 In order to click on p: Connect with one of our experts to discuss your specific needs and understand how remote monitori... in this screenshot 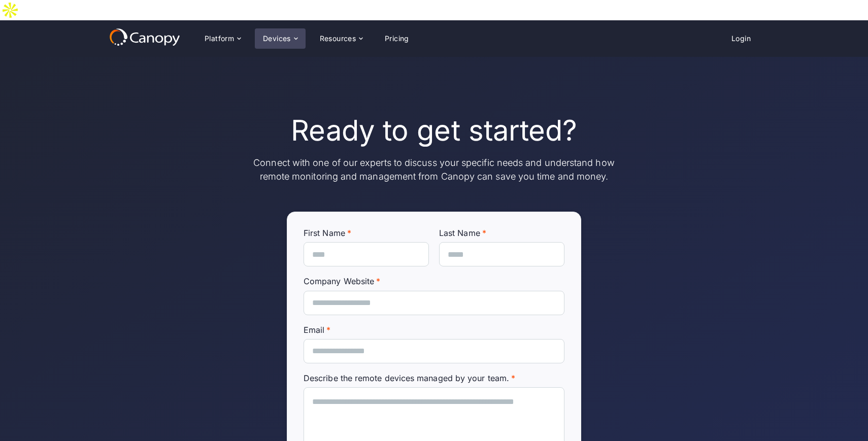, I will do `click(434, 169)`.